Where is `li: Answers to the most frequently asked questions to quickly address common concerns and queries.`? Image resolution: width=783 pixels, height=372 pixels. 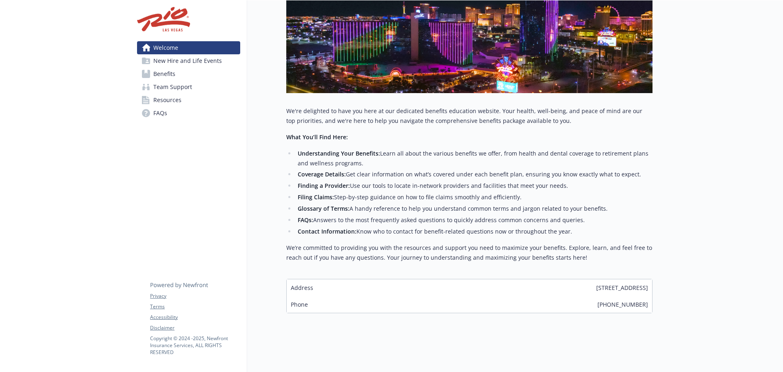
li: Answers to the most frequently asked questions to quickly address common concerns and queries. is located at coordinates (474, 220).